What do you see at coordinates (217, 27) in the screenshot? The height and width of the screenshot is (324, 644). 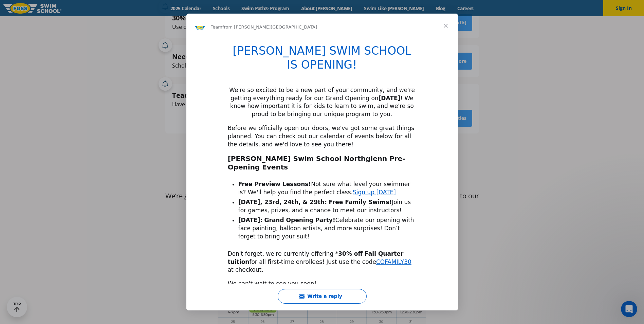 I see `span: Team` at bounding box center [217, 27].